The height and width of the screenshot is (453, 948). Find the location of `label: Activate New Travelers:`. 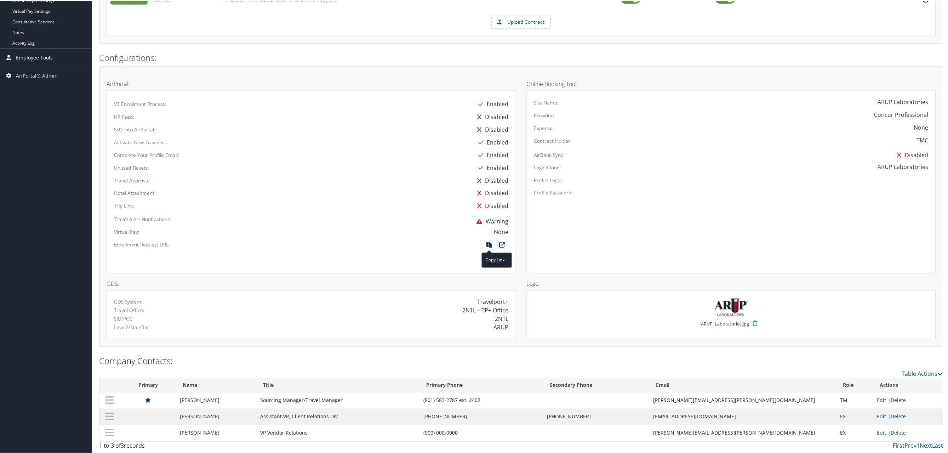

label: Activate New Travelers: is located at coordinates (141, 142).